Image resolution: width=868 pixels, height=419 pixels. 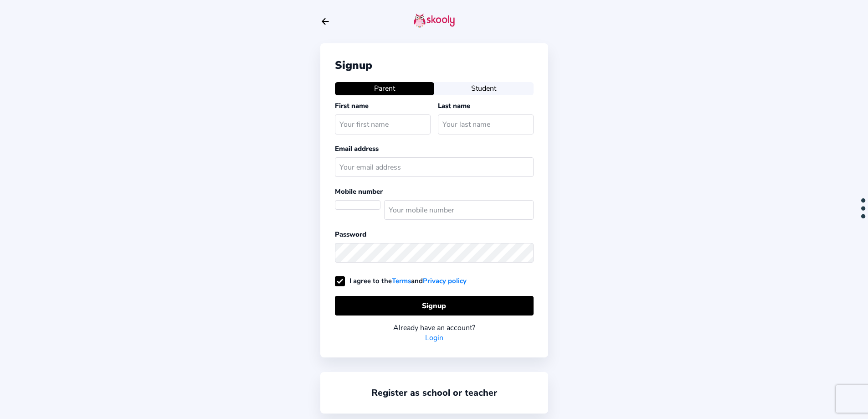 I want to click on a: Register as school or teacher, so click(x=434, y=392).